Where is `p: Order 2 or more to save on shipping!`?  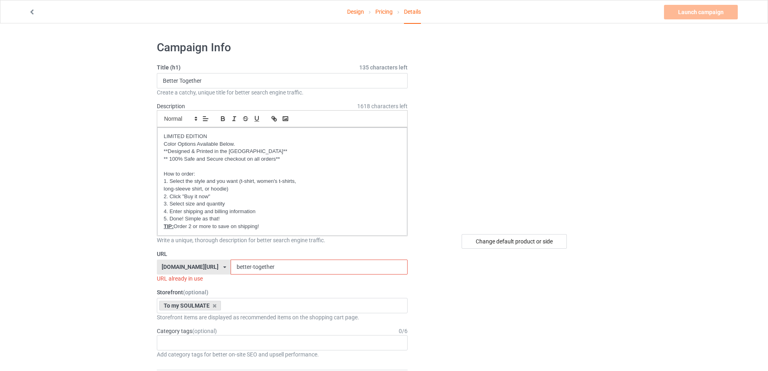 p: Order 2 or more to save on shipping! is located at coordinates (282, 226).